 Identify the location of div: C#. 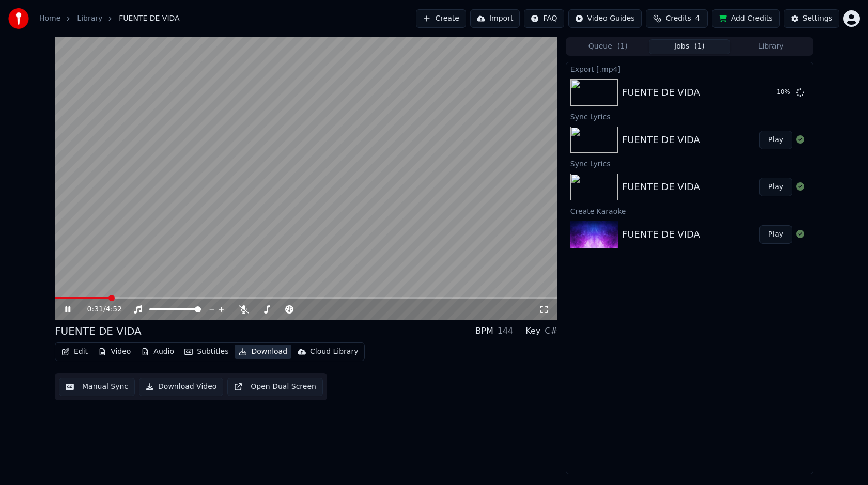
(551, 331).